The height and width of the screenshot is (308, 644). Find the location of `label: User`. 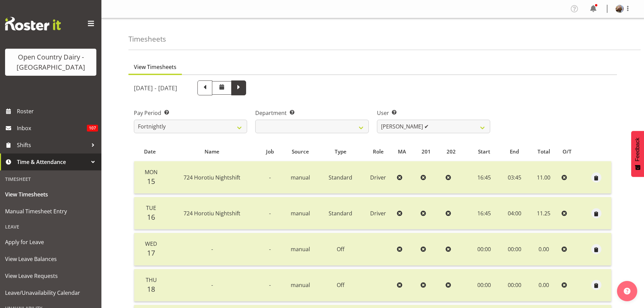

label: User is located at coordinates (433, 113).